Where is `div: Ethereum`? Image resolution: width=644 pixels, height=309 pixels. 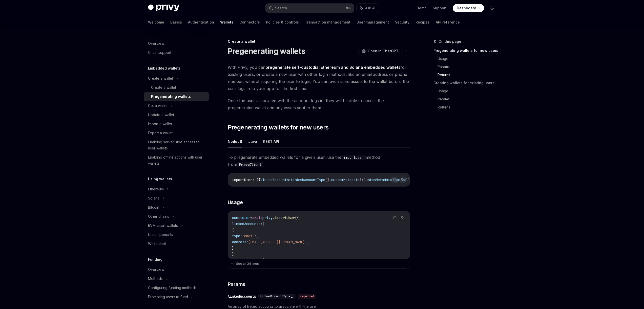 div: Ethereum is located at coordinates (156, 189).